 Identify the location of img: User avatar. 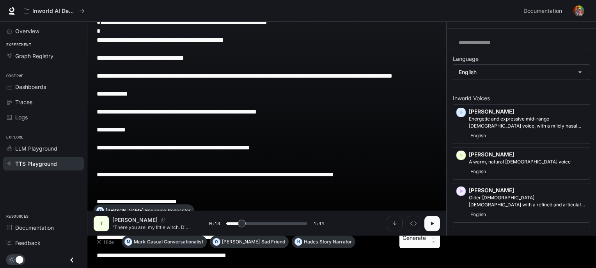
(579, 11).